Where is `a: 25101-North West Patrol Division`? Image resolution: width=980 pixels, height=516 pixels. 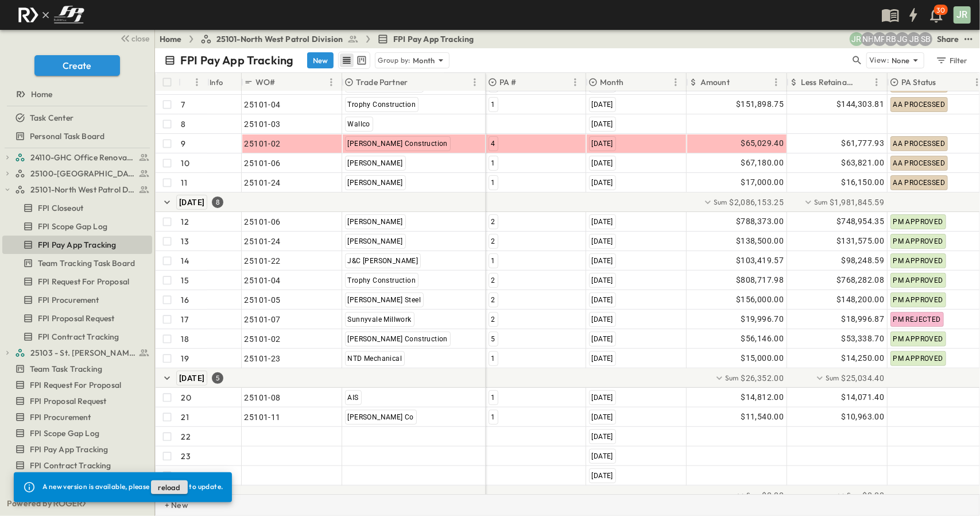 a: 25101-North West Patrol Division is located at coordinates (280, 39).